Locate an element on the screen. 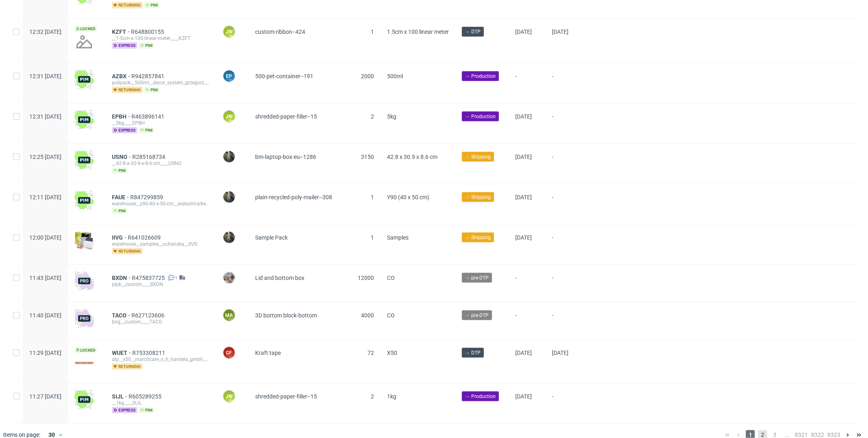  div: __1kg____SIJL is located at coordinates (160, 403).